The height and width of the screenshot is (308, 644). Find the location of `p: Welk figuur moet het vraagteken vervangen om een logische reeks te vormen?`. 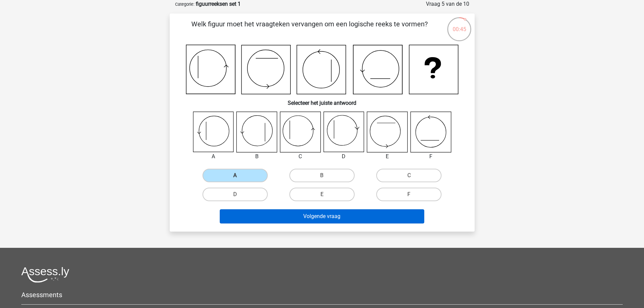

p: Welk figuur moet het vraagteken vervangen om een logische reeks te vormen? is located at coordinates (310, 29).